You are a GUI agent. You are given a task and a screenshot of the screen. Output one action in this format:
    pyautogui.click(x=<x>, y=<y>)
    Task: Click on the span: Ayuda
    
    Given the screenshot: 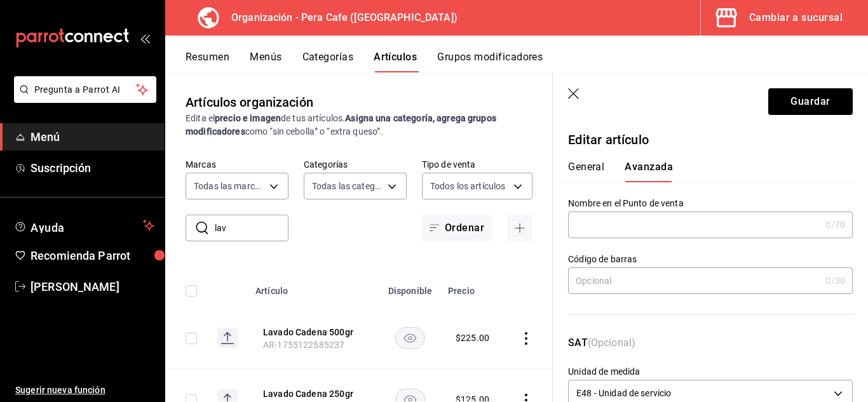 What is the action you would take?
    pyautogui.click(x=84, y=226)
    